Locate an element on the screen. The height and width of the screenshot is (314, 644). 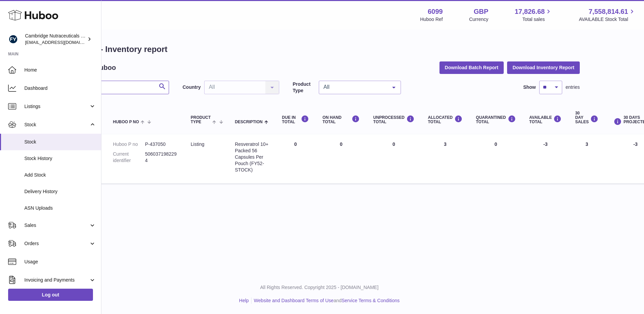
div: AVAILABLE Total is located at coordinates (546, 119).